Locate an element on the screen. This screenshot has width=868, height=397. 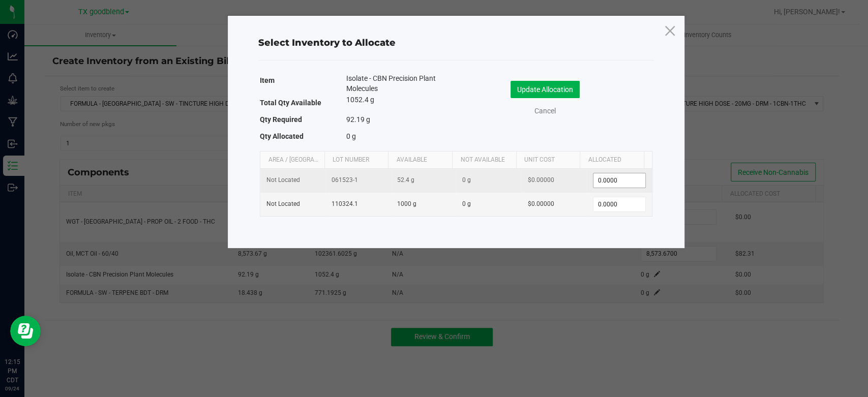
span: Select Inventory to Allocate is located at coordinates (327, 43).